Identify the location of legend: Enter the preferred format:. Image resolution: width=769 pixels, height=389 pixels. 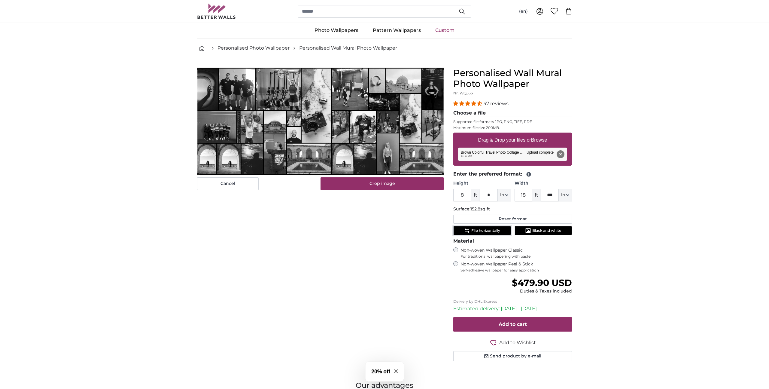
(512, 174).